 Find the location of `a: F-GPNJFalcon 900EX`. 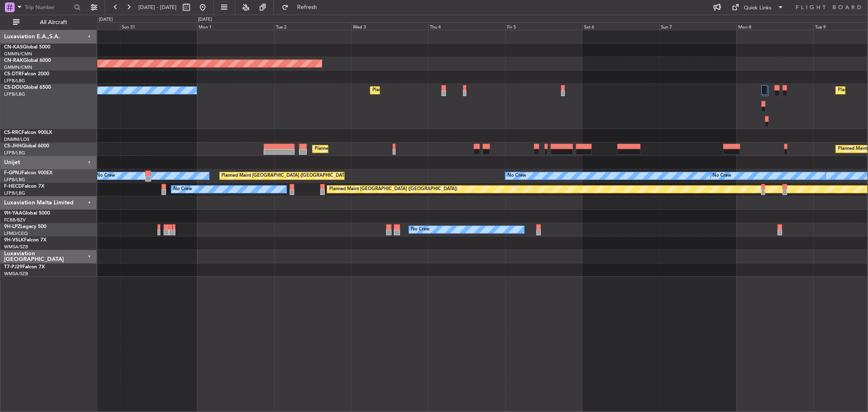

a: F-GPNJFalcon 900EX is located at coordinates (28, 173).